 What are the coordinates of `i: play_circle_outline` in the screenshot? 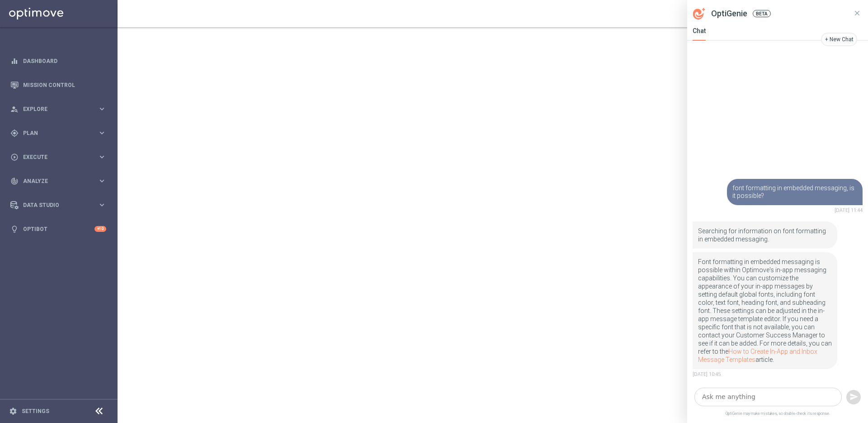 It's located at (14, 157).